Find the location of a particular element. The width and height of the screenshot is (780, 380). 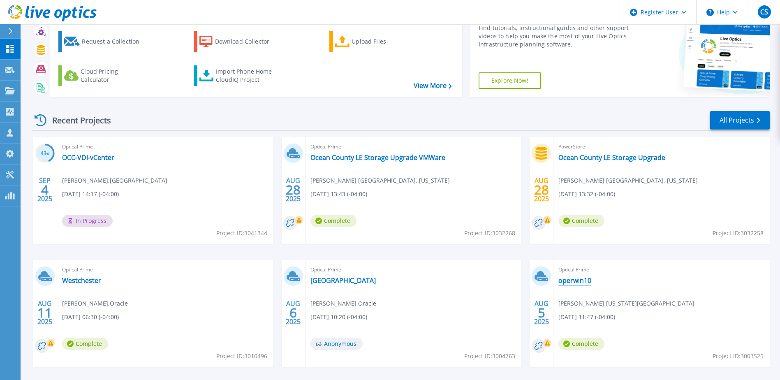

span: In Progress is located at coordinates (87, 221).